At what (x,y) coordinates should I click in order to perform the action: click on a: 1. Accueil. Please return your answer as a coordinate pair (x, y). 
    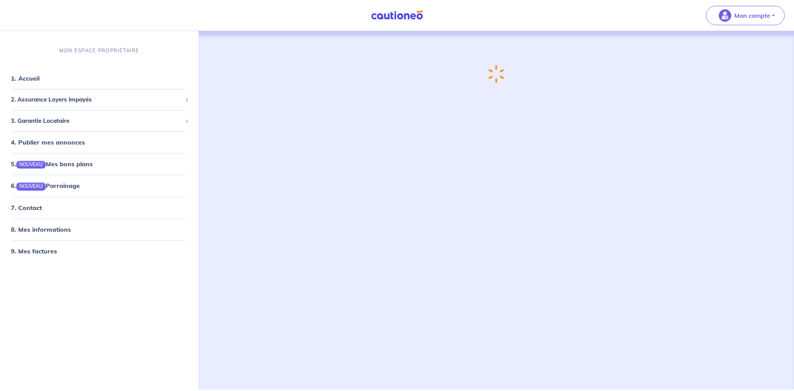
    Looking at the image, I should click on (25, 78).